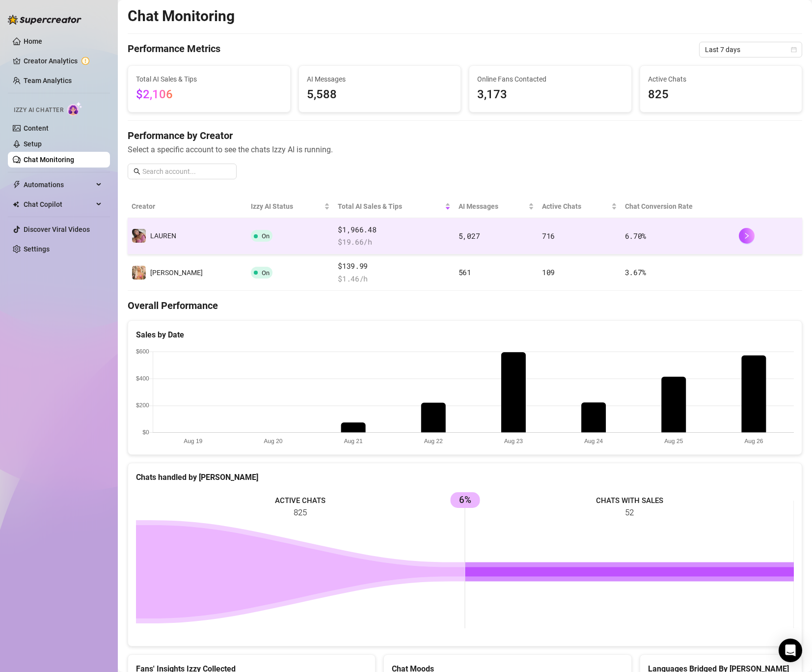  What do you see at coordinates (794, 50) in the screenshot?
I see `span: calendar` at bounding box center [794, 50].